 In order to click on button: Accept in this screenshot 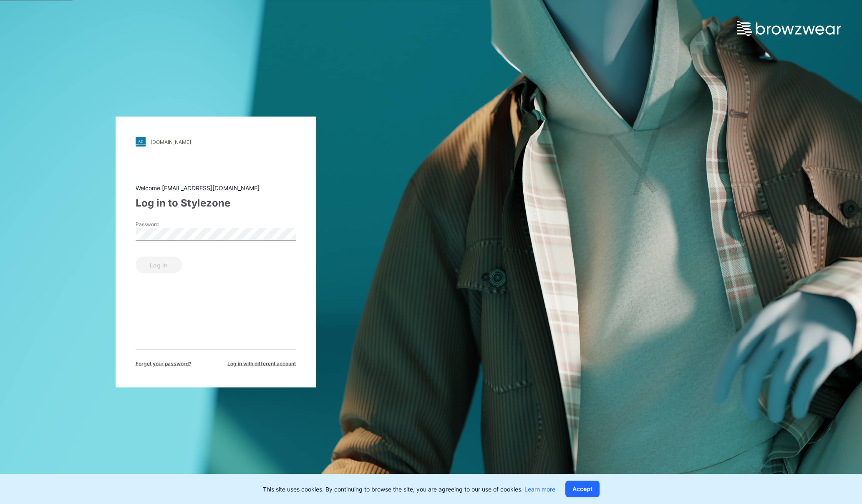, I will do `click(583, 489)`.